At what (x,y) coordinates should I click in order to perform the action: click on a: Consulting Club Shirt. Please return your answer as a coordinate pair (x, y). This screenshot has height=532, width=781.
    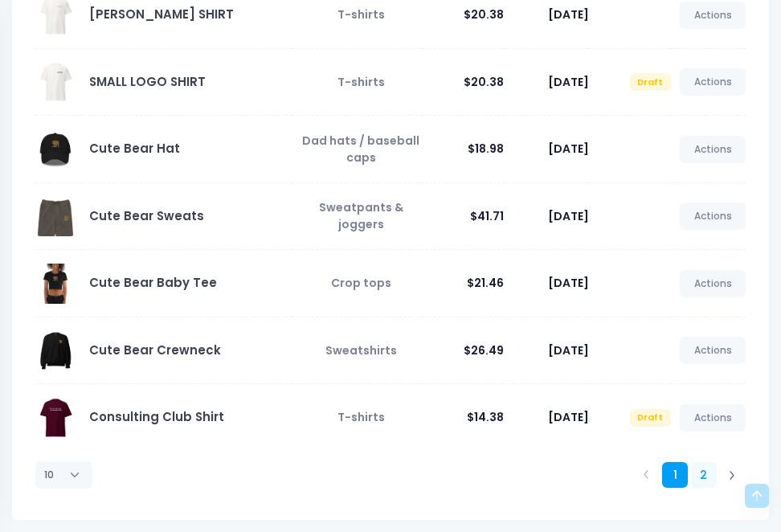
    Looking at the image, I should click on (157, 416).